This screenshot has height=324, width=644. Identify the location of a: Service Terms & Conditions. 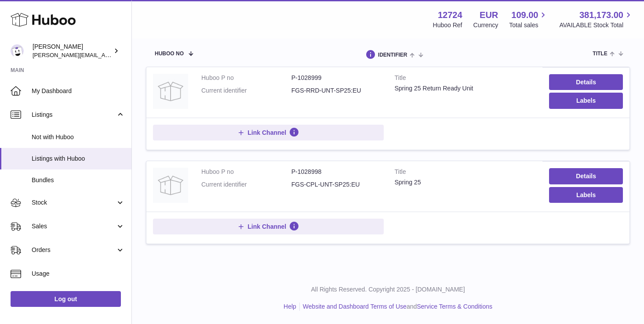
(455, 307).